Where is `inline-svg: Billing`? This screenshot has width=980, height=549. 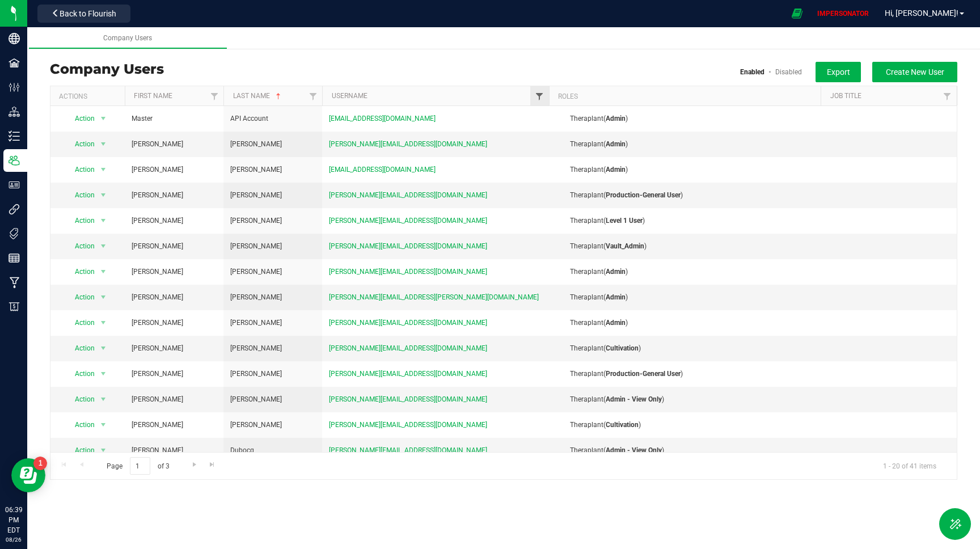 inline-svg: Billing is located at coordinates (14, 307).